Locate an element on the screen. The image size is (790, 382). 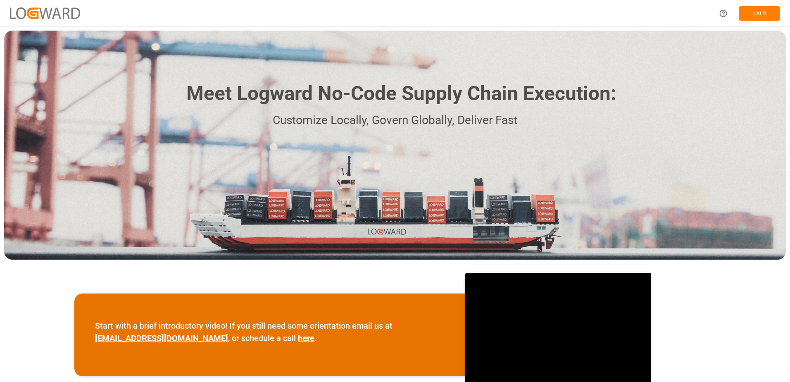
img: Logward_new_orange.png is located at coordinates (45, 13).